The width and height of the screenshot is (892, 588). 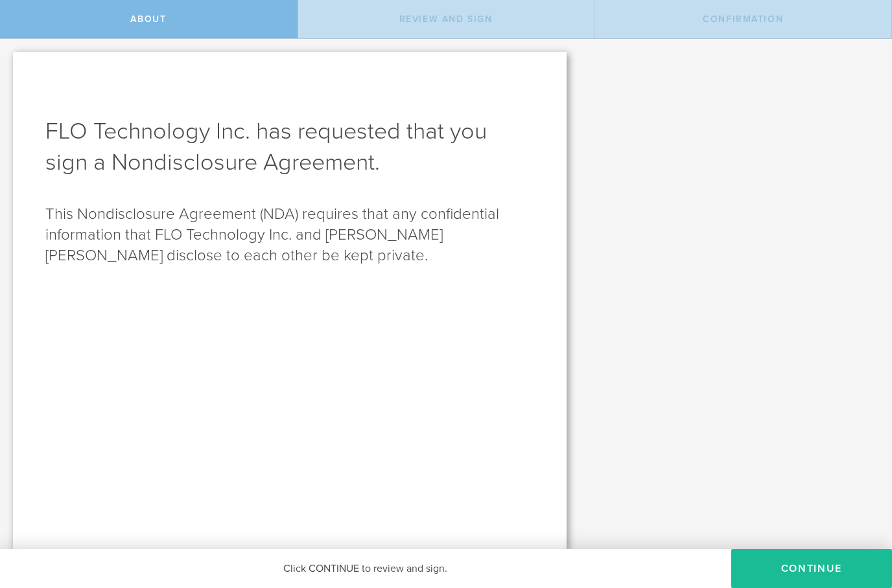 I want to click on h1: FLO Technology Inc. has requested that you sign a Nondisclosure Agreement ., so click(x=290, y=147).